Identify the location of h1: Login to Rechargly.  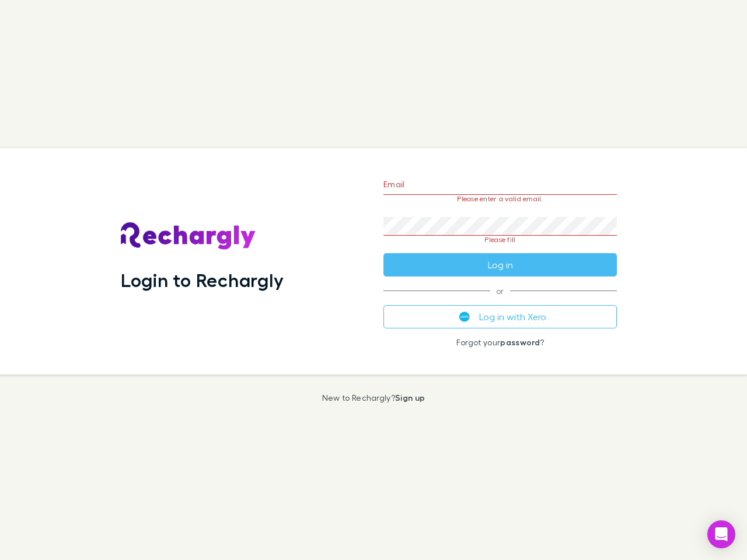
(202, 280).